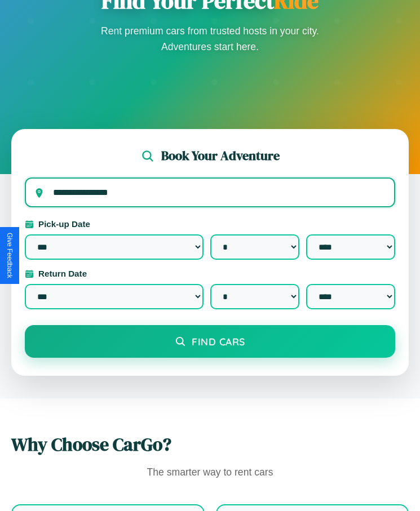 The width and height of the screenshot is (420, 511). I want to click on h2: Book Your Adventure, so click(221, 155).